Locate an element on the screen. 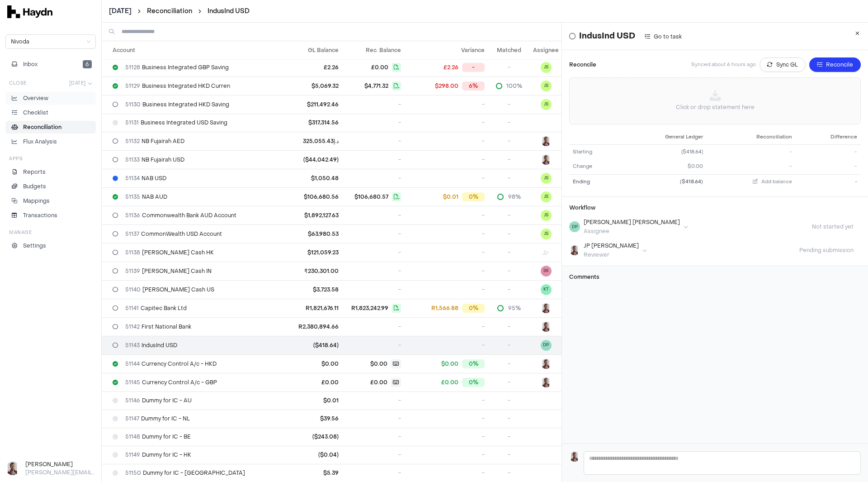 The height and width of the screenshot is (482, 868). a: Transactions is located at coordinates (50, 215).